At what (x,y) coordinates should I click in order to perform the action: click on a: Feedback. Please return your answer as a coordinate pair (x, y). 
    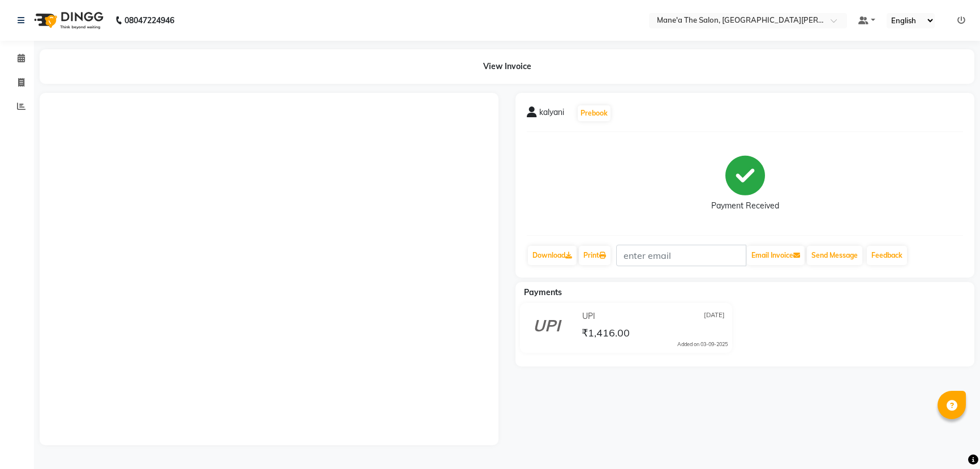
    Looking at the image, I should click on (887, 256).